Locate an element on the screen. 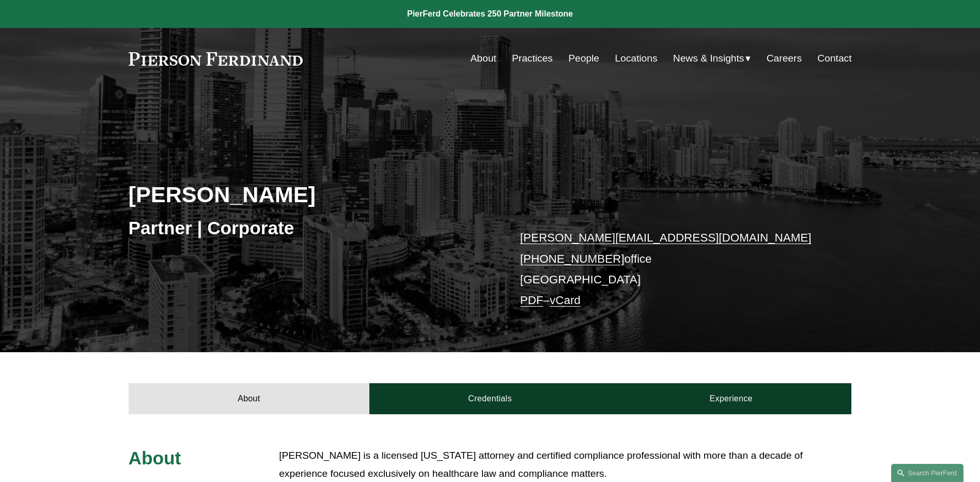  a: Careers is located at coordinates (784, 58).